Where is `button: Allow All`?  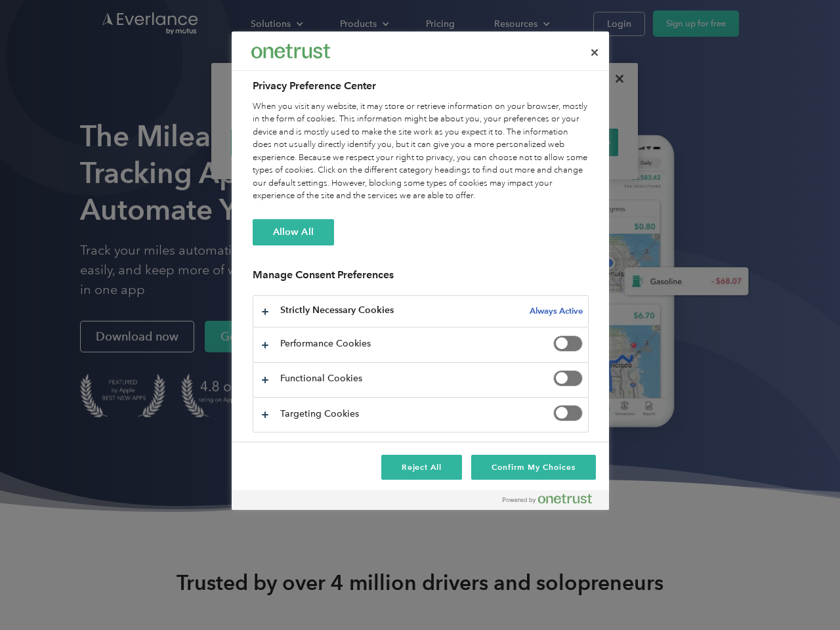
button: Allow All is located at coordinates (293, 232).